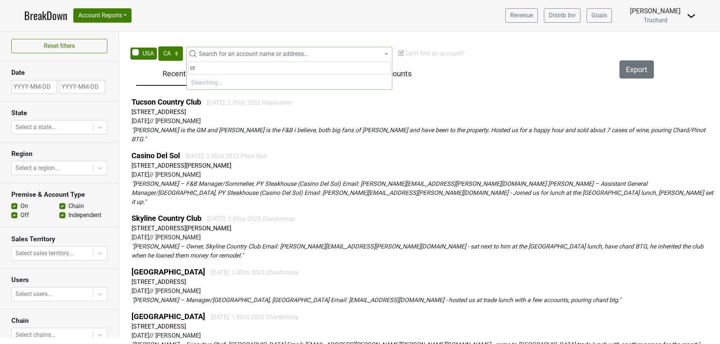 Image resolution: width=720 pixels, height=344 pixels. Describe the element at coordinates (289, 83) in the screenshot. I see `li: Searching…` at that location.